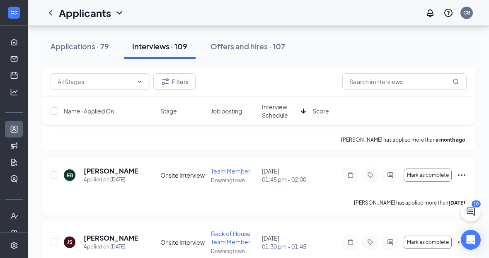  I want to click on input: All Stages, so click(95, 82).